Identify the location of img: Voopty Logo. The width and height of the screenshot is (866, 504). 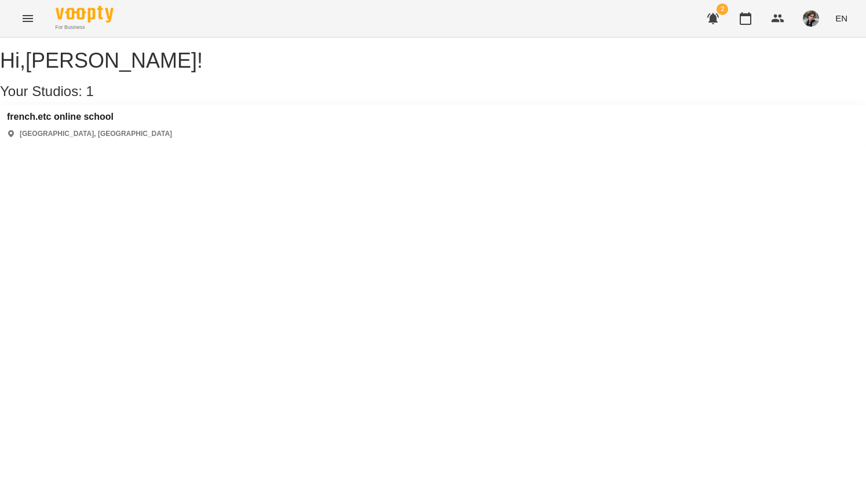
(85, 14).